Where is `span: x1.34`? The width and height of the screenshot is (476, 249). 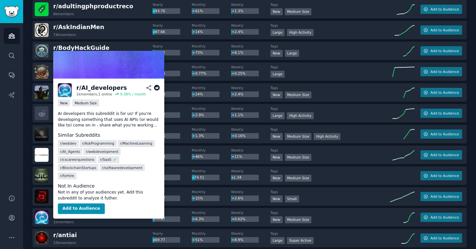 span: x1.34 is located at coordinates (237, 178).